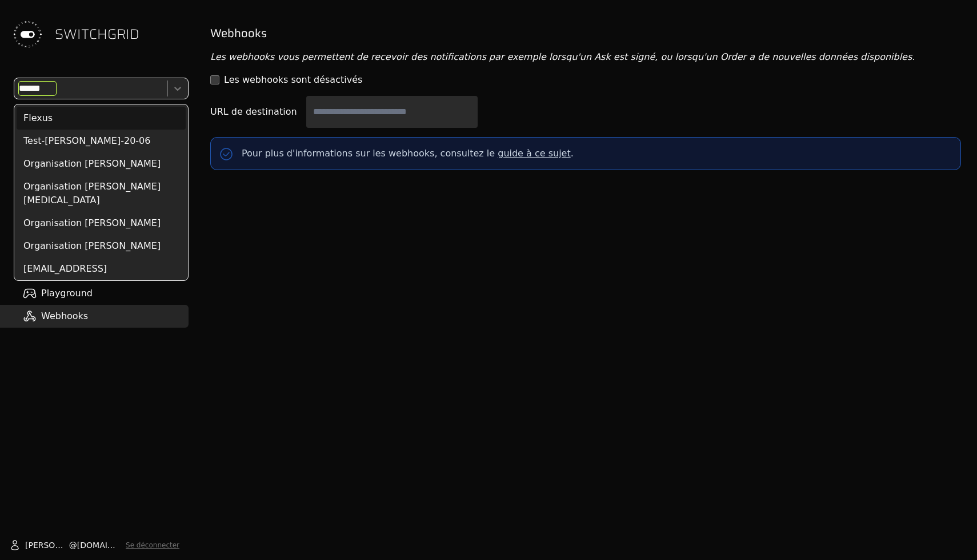  What do you see at coordinates (407, 154) in the screenshot?
I see `p: Pour plus d'informations sur les webhooks, consultez le .` at bounding box center [407, 154].